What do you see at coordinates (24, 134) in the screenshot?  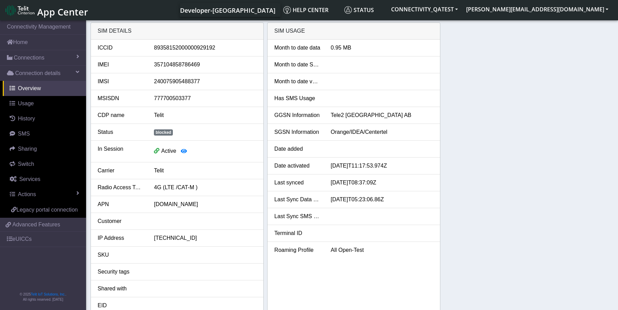 I see `span: SMS` at bounding box center [24, 134].